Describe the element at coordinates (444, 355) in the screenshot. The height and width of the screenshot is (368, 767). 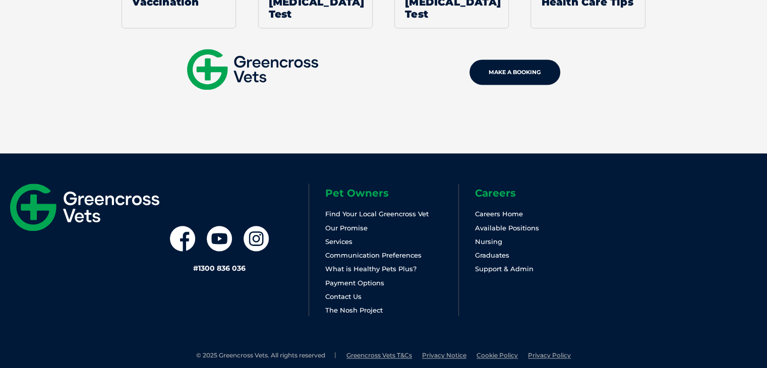
I see `a: Privacy Notice` at that location.